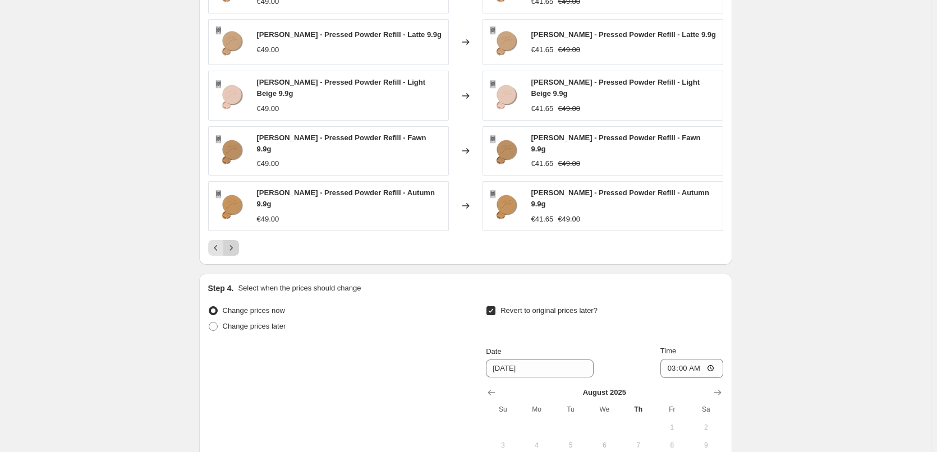 The width and height of the screenshot is (937, 452). Describe the element at coordinates (491, 393) in the screenshot. I see `button: Show previous month, July 2025` at that location.